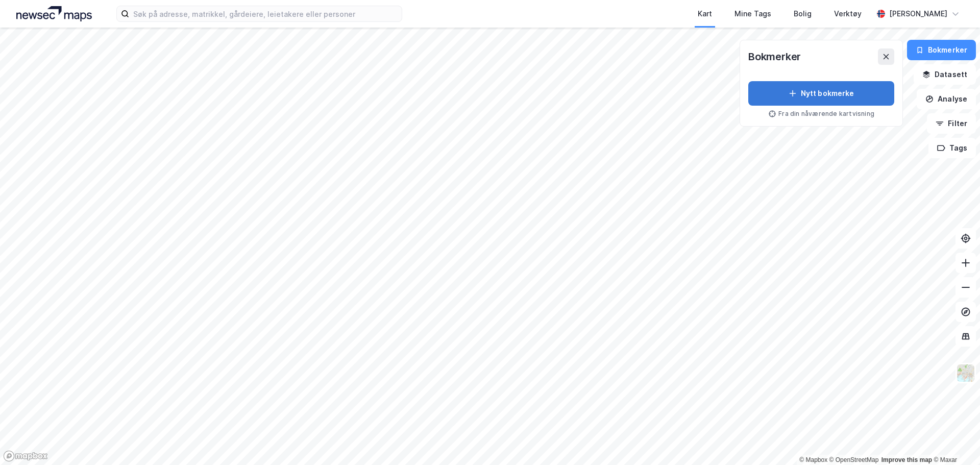  Describe the element at coordinates (954, 441) in the screenshot. I see `div: Chat Widget` at that location.